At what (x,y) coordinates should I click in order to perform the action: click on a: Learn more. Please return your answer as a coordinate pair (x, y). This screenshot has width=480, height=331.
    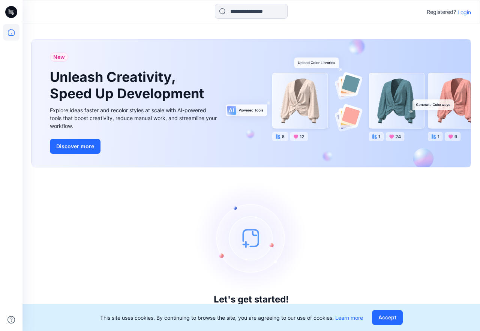
    Looking at the image, I should click on (349, 317).